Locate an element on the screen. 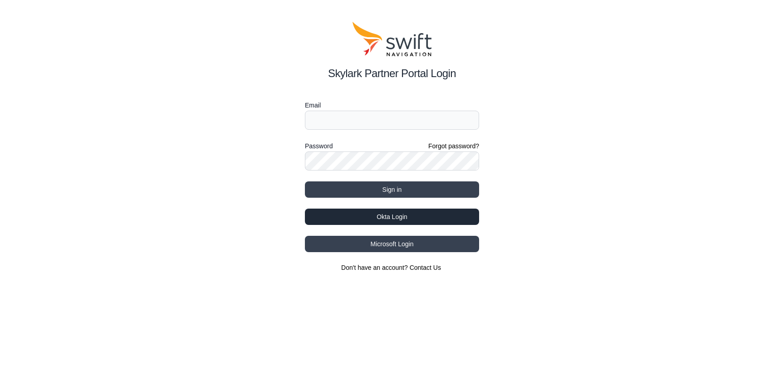 Image resolution: width=784 pixels, height=390 pixels. a: Contact Us is located at coordinates (425, 268).